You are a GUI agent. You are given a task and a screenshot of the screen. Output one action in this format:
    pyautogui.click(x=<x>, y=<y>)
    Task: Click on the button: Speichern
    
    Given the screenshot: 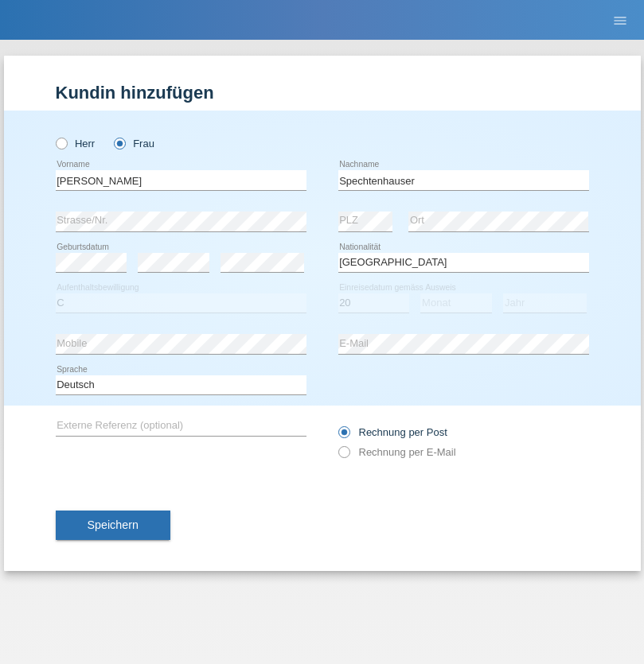 What is the action you would take?
    pyautogui.click(x=113, y=526)
    